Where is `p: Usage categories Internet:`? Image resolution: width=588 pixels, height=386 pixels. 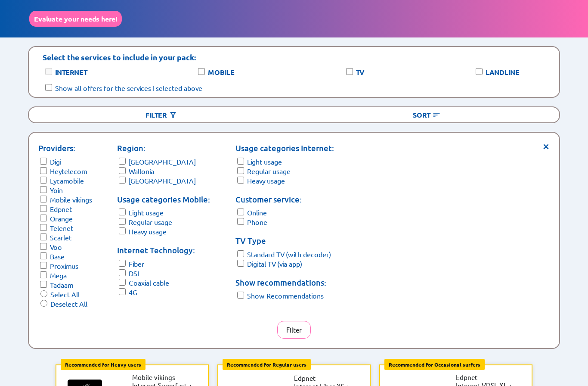 p: Usage categories Internet: is located at coordinates (284, 148).